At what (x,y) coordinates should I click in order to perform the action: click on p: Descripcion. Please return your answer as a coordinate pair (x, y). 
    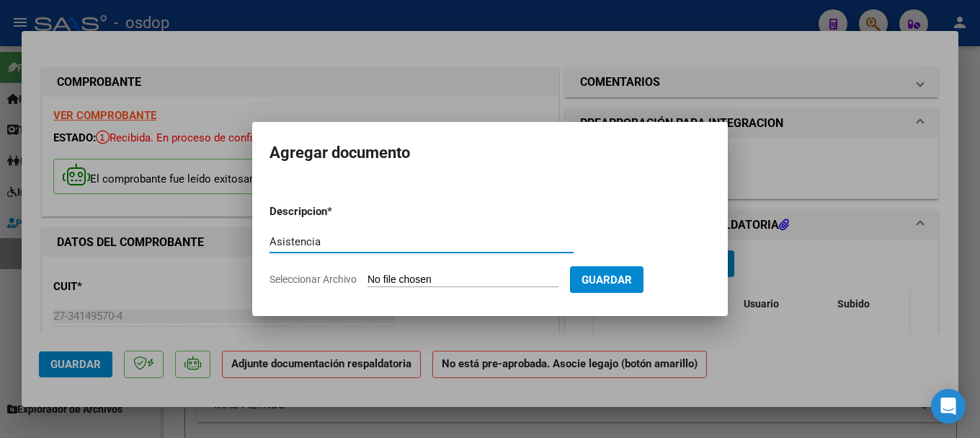
    Looking at the image, I should click on (336, 212).